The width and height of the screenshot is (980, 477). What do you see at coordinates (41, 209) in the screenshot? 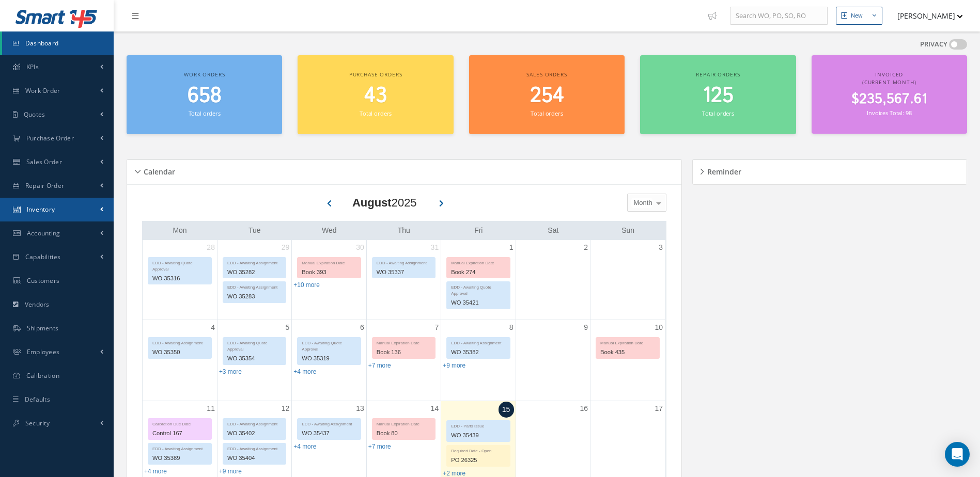
I see `span: Inventory` at bounding box center [41, 209].